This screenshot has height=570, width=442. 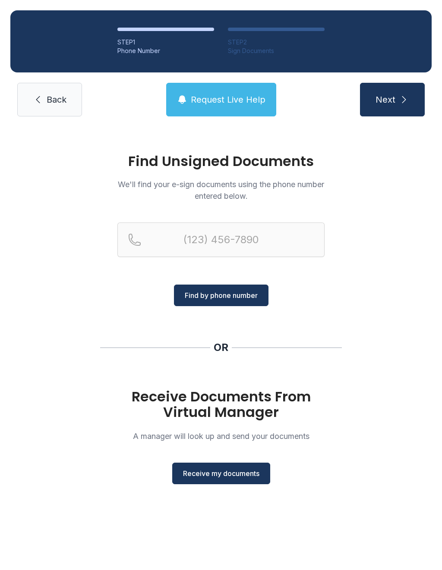 I want to click on h1: Find Unsigned Documents, so click(x=221, y=161).